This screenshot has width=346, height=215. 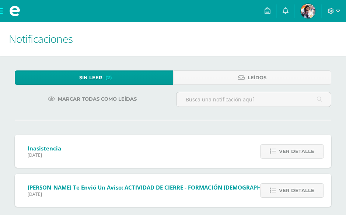 What do you see at coordinates (109, 77) in the screenshot?
I see `span: (2)` at bounding box center [109, 77].